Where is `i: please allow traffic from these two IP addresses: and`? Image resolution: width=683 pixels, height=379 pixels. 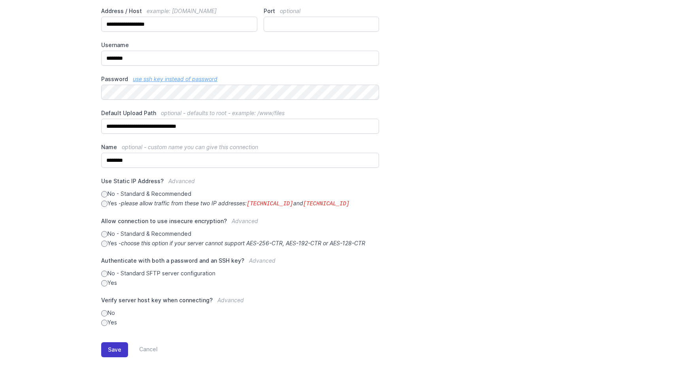
i: please allow traffic from these two IP addresses: and is located at coordinates (235, 203).